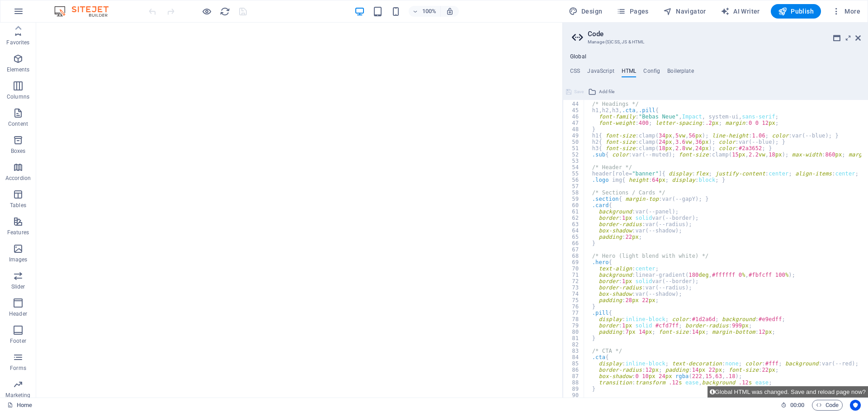 The image size is (868, 412). What do you see at coordinates (684, 11) in the screenshot?
I see `span: Navigator` at bounding box center [684, 11].